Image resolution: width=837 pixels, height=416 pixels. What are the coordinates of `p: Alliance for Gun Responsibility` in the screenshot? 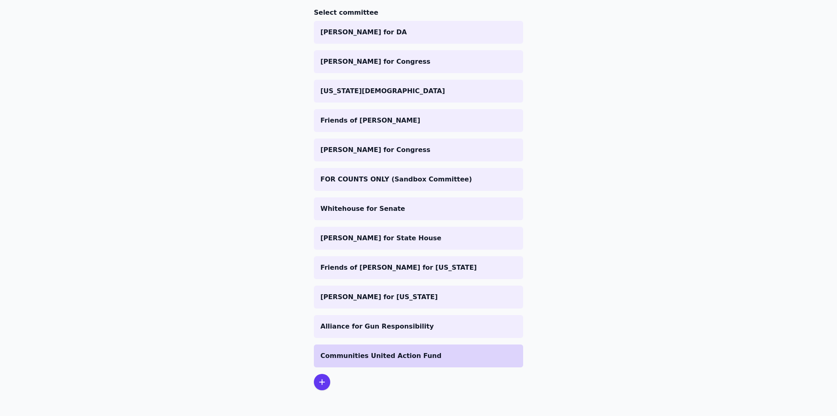 It's located at (418, 326).